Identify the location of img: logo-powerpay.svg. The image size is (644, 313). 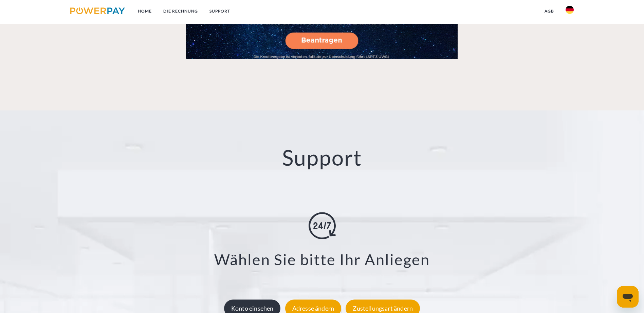
(98, 11).